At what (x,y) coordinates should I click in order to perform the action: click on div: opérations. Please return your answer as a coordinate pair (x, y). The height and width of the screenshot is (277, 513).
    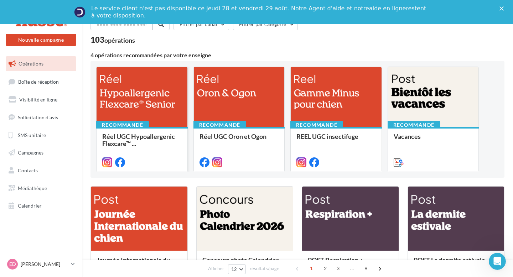
    Looking at the image, I should click on (120, 40).